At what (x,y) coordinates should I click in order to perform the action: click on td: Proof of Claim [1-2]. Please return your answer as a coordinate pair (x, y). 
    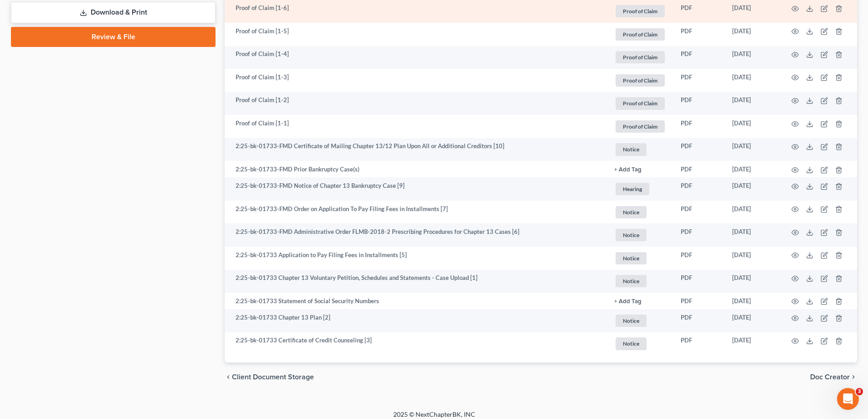
    Looking at the image, I should click on (416, 103).